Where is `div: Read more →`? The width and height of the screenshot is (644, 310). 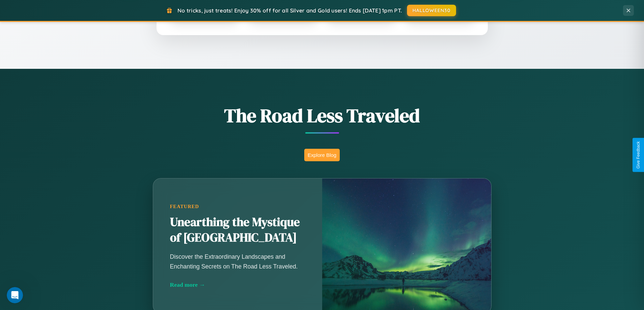
div: Read more → is located at coordinates (238, 285).